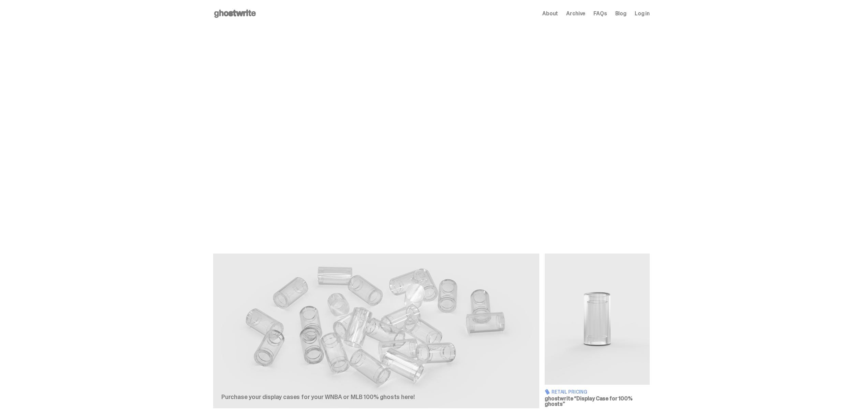 This screenshot has width=868, height=412. I want to click on span: Retail Pricing, so click(569, 392).